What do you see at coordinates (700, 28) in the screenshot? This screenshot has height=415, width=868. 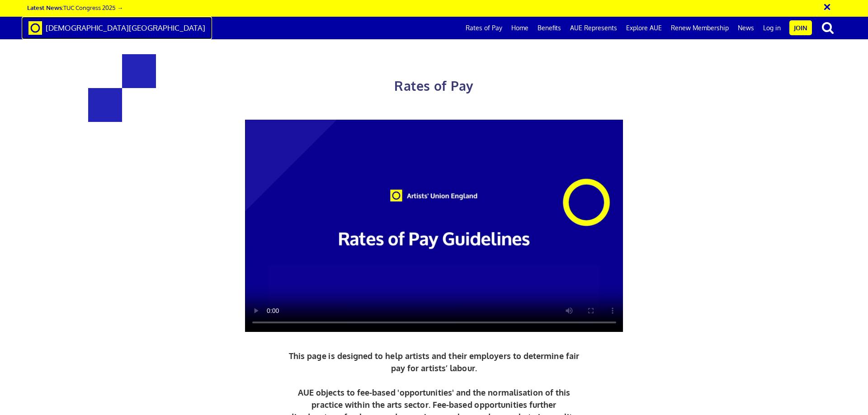 I see `a: Renew Membership` at bounding box center [700, 28].